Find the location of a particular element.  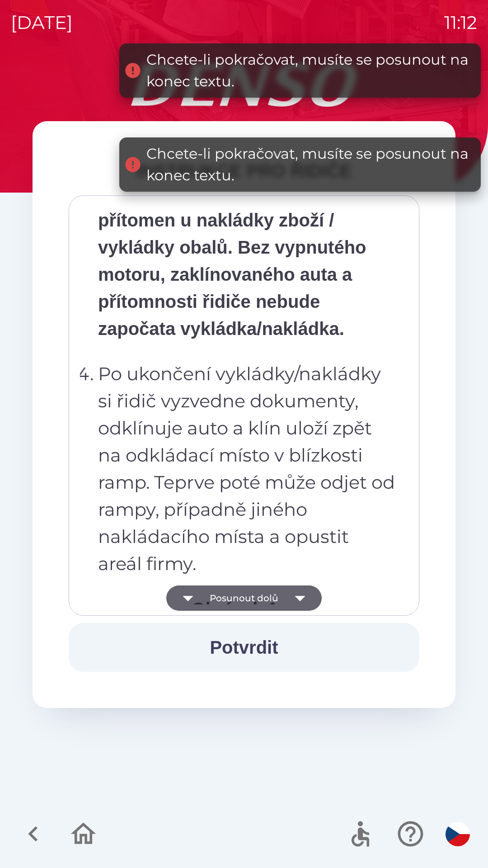

img: Logo is located at coordinates (244, 85).